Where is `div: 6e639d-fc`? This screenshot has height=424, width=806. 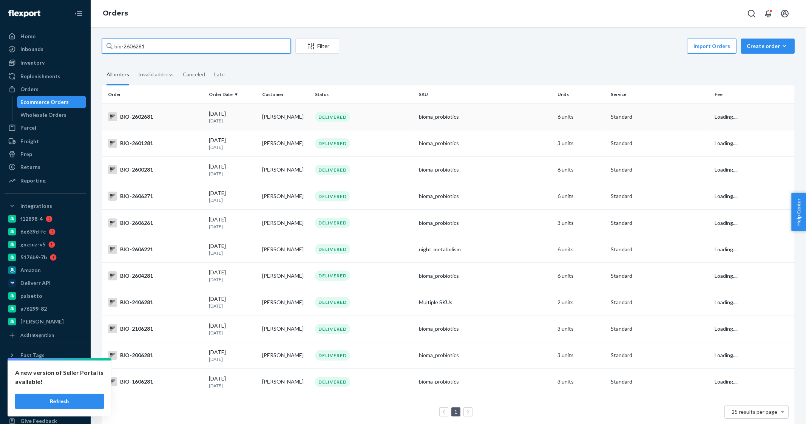
div: 6e639d-fc is located at coordinates (33, 231).